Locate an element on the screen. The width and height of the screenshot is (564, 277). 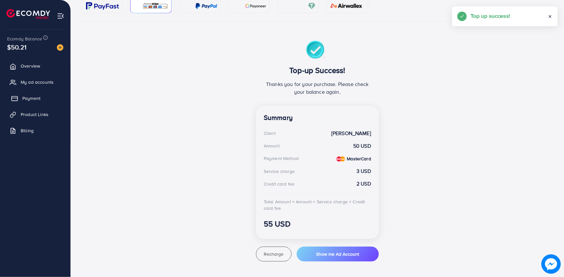
img: logo is located at coordinates (28, 14).